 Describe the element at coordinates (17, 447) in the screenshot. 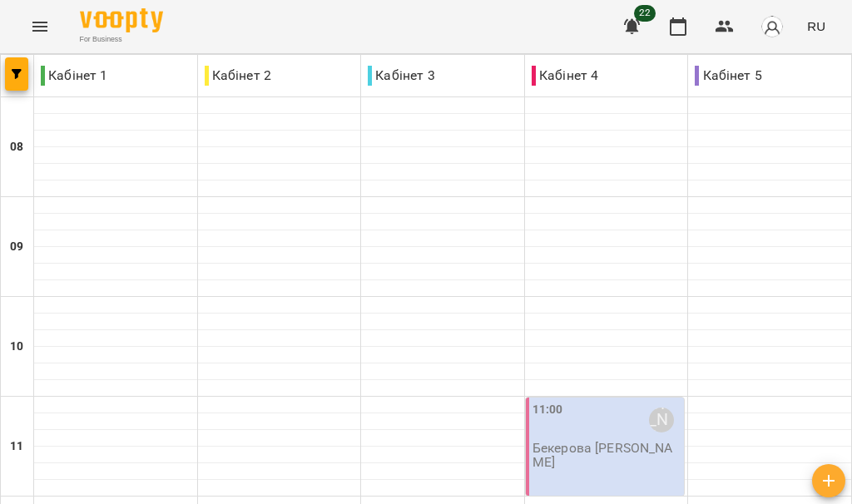

I see `h6: 11` at that location.